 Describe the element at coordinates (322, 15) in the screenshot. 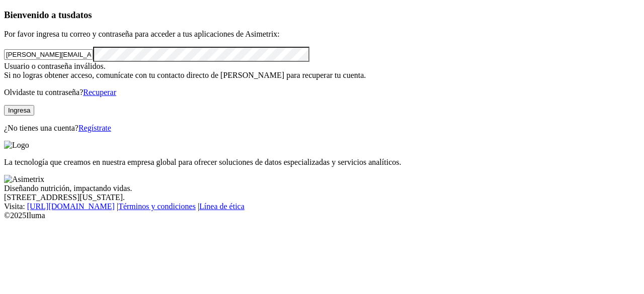

I see `h3: Bienvenido a tus` at that location.